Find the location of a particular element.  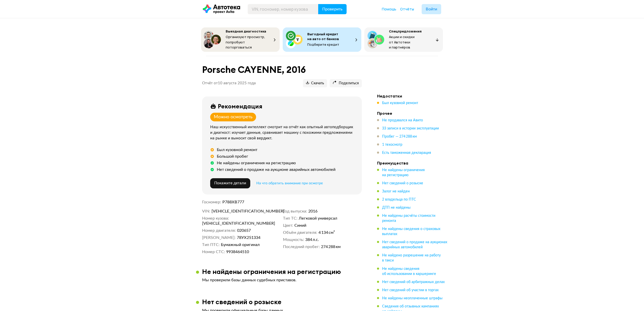

dt: Номер двигателя is located at coordinates (219, 230).